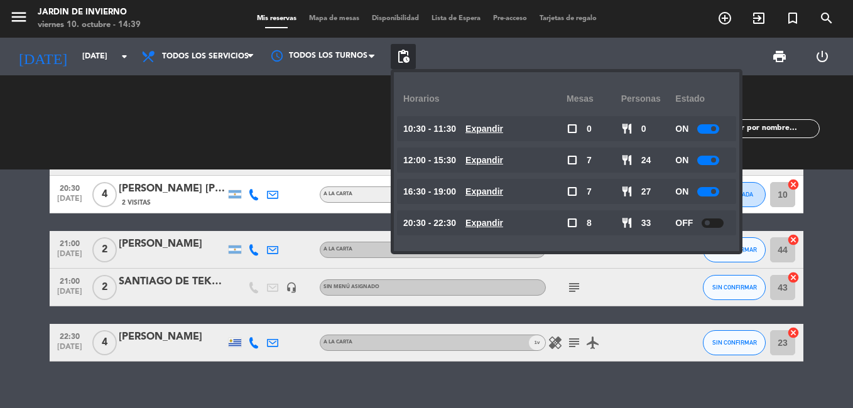 This screenshot has height=408, width=853. I want to click on span: 22:30, so click(70, 335).